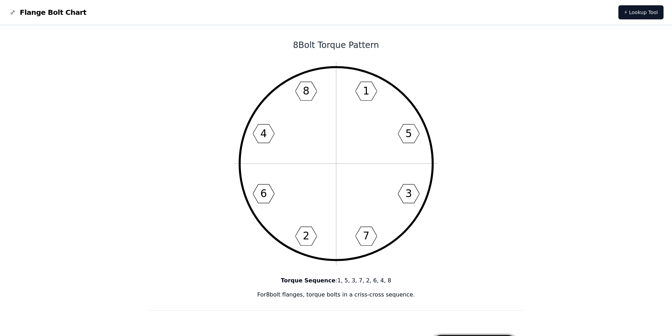 The image size is (672, 336). I want to click on b: Torque Sequence, so click(308, 280).